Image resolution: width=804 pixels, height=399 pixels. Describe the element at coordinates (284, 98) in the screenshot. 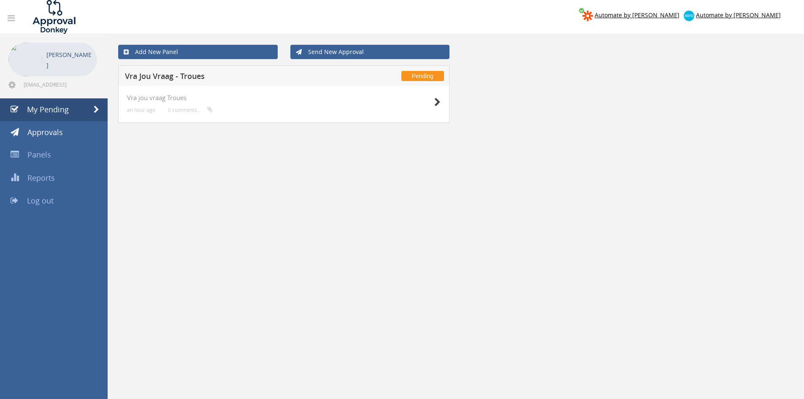

I see `h4: Vra jou vraag Troues` at that location.